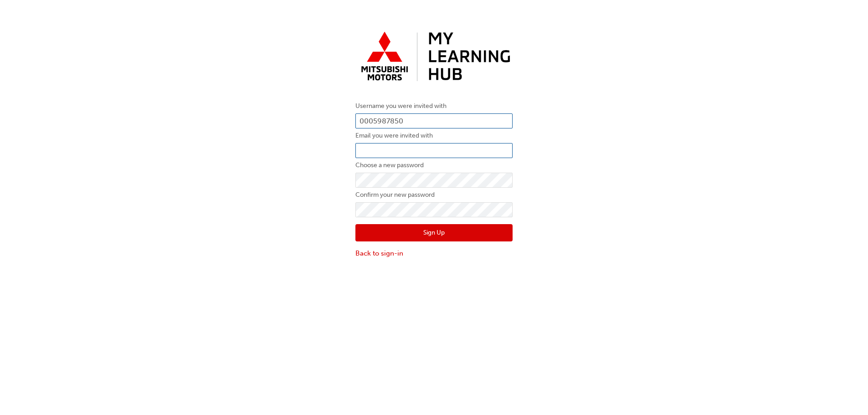  Describe the element at coordinates (434, 121) in the screenshot. I see `input: Username` at that location.